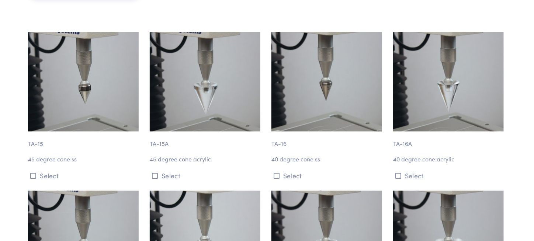 The image size is (534, 241). I want to click on p: TA-16, so click(328, 140).